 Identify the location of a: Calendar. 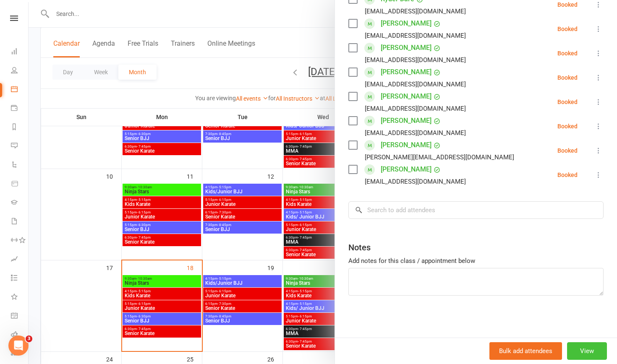
(19, 90).